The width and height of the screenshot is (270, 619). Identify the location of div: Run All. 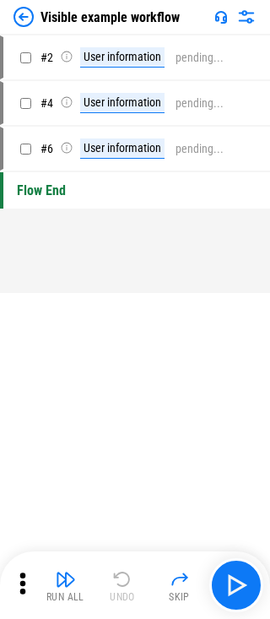
(65, 597).